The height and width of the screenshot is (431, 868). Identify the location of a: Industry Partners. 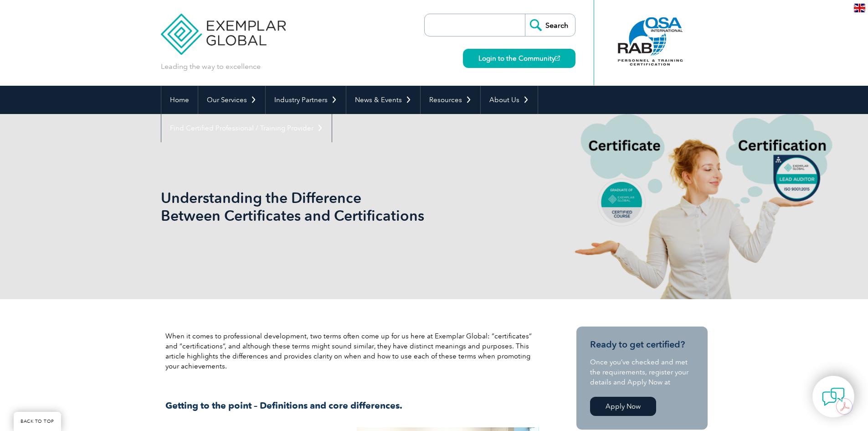
(306, 100).